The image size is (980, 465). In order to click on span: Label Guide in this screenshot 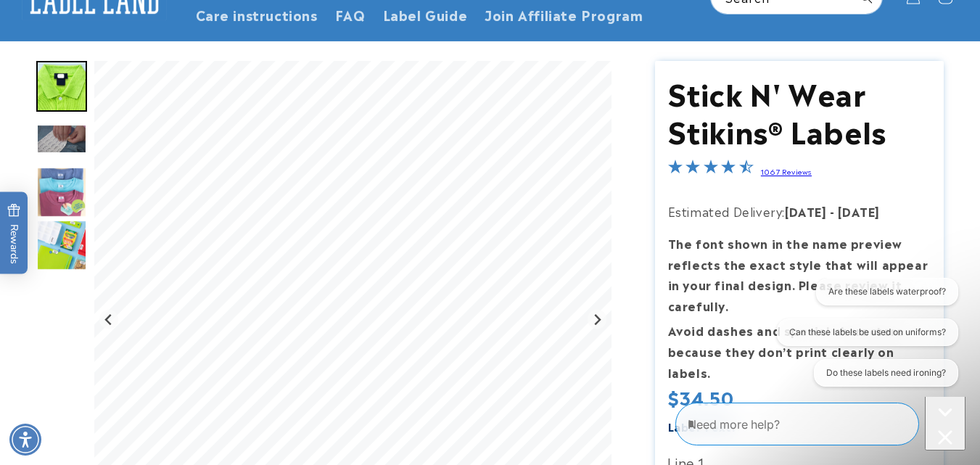, I will do `click(425, 14)`.